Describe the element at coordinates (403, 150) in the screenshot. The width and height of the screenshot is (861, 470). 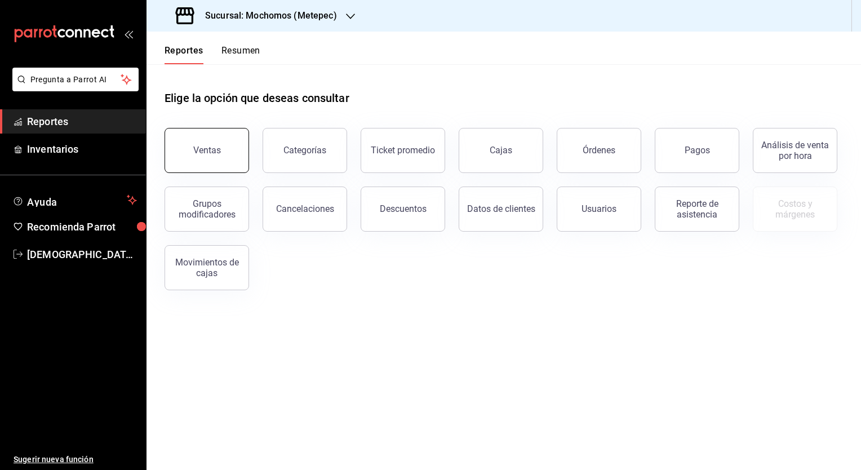
I see `div: Ticket promedio` at that location.